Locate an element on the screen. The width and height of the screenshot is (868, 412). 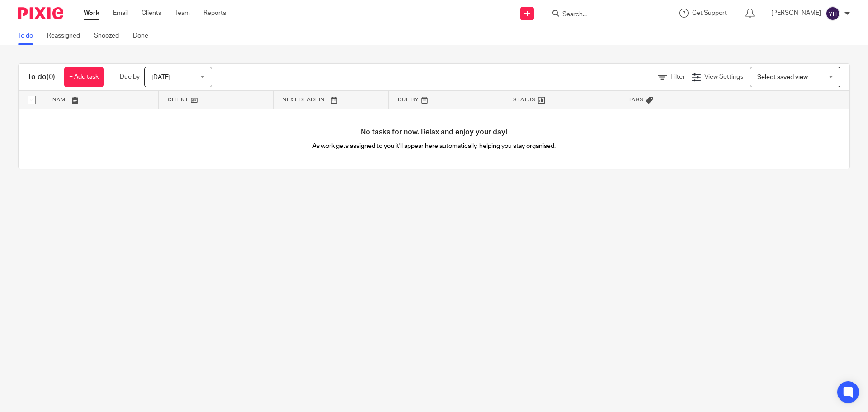
a: Email is located at coordinates (120, 13).